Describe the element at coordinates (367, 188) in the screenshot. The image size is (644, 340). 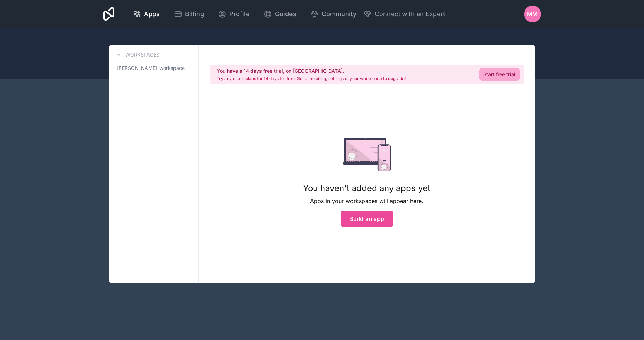
I see `h1: You haven't added any apps yet` at that location.